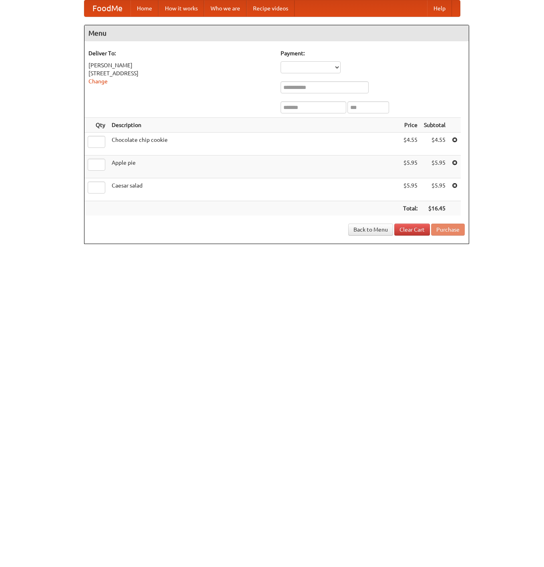 The image size is (544, 567). What do you see at coordinates (373, 53) in the screenshot?
I see `h5: Payment:` at bounding box center [373, 53].